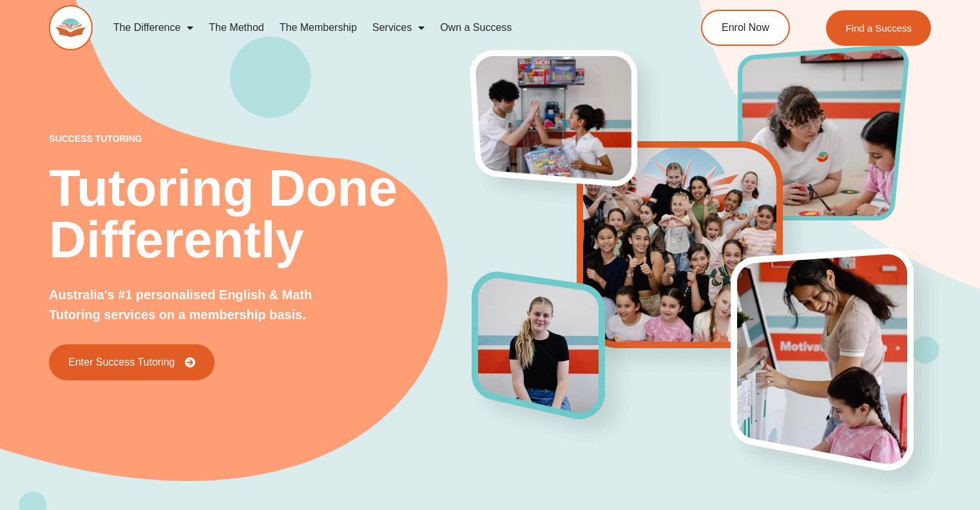  What do you see at coordinates (260, 139) in the screenshot?
I see `p: success tutoring` at bounding box center [260, 139].